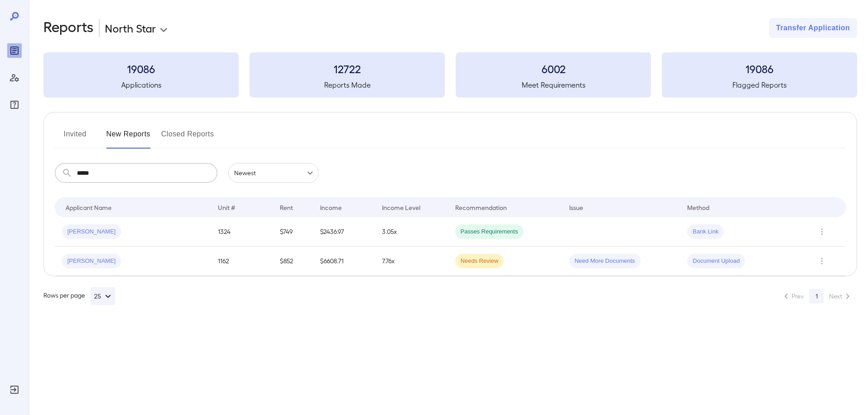  Describe the element at coordinates (242, 232) in the screenshot. I see `td: 1324` at that location.